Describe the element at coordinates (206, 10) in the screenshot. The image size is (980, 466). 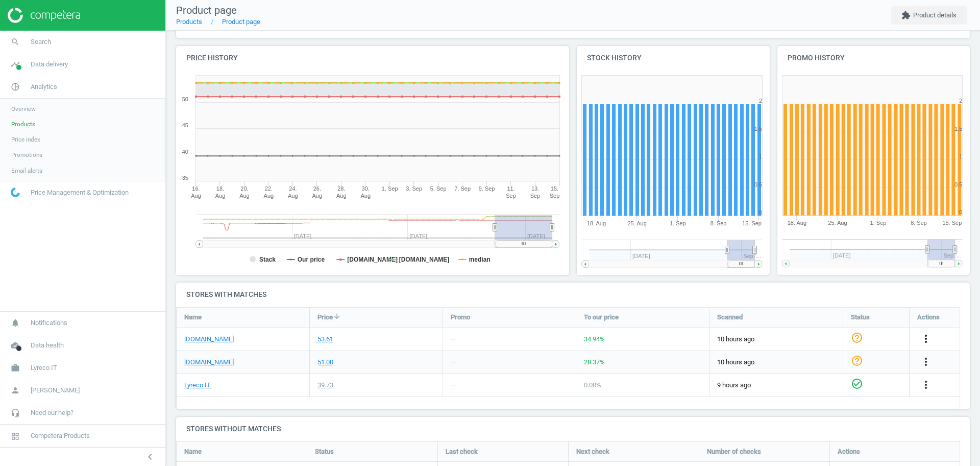
I see `span: Product page` at that location.